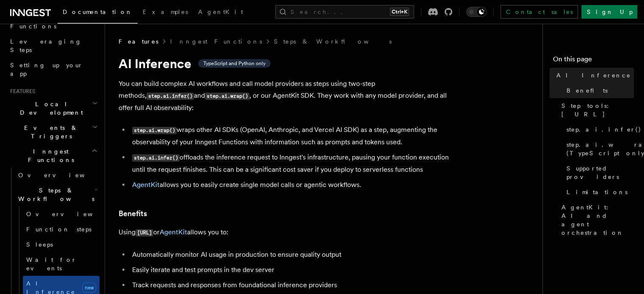 The width and height of the screenshot is (644, 294). What do you see at coordinates (294, 285) in the screenshot?
I see `li: Track requests and responses from foundational inference providers` at bounding box center [294, 285].